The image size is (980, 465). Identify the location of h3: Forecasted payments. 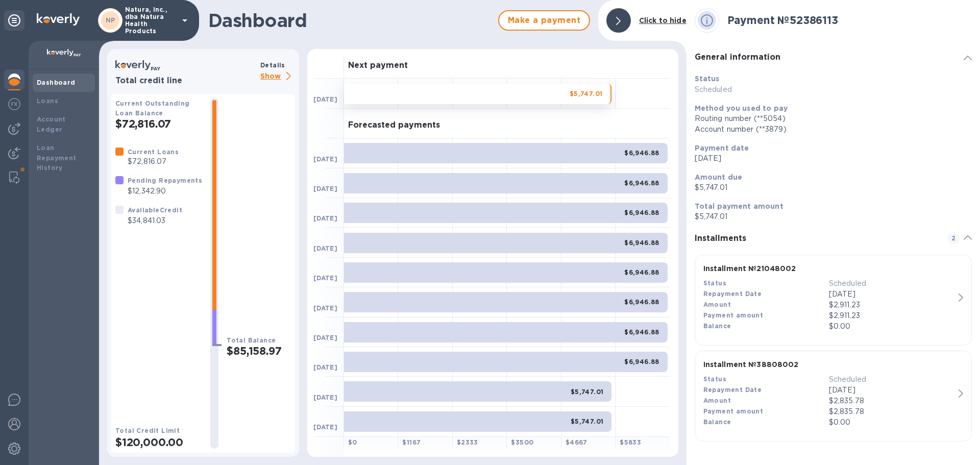
(394, 125).